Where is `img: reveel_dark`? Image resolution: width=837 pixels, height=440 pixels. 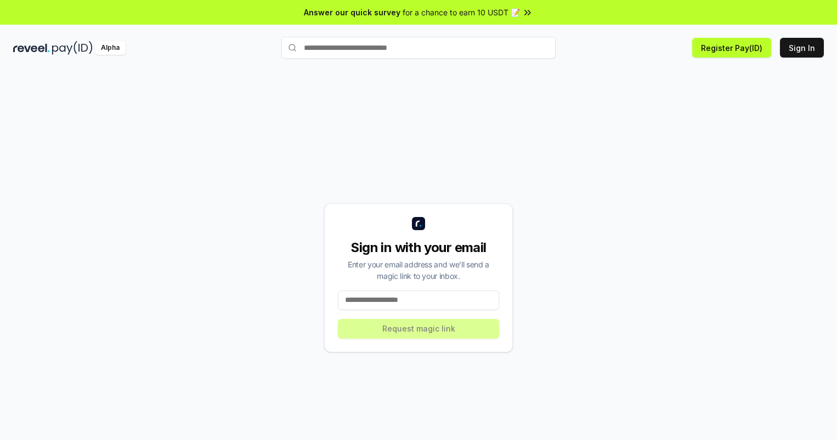 img: reveel_dark is located at coordinates (31, 48).